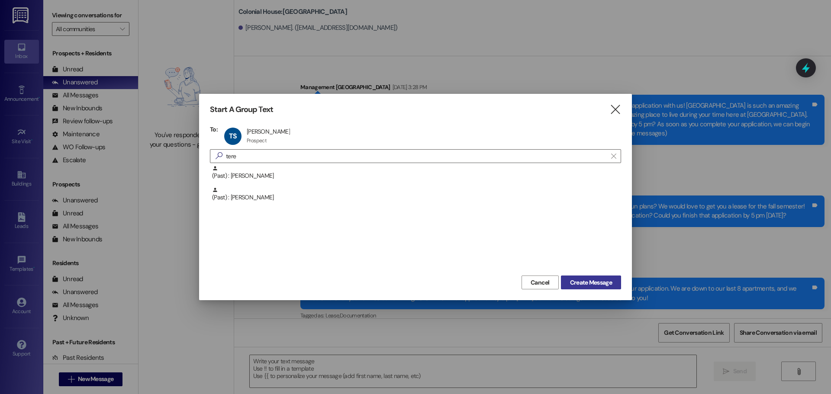  What do you see at coordinates (214, 129) in the screenshot?
I see `h3: To:` at bounding box center [214, 129].